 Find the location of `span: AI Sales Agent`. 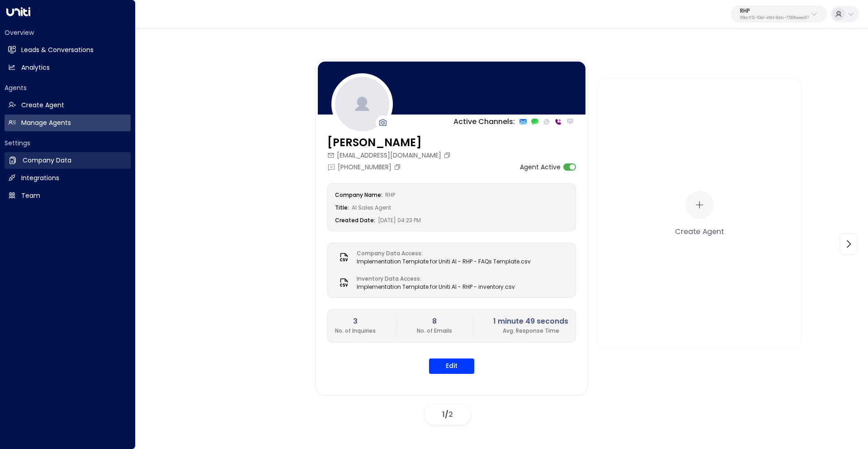

span: AI Sales Agent is located at coordinates (371, 207).